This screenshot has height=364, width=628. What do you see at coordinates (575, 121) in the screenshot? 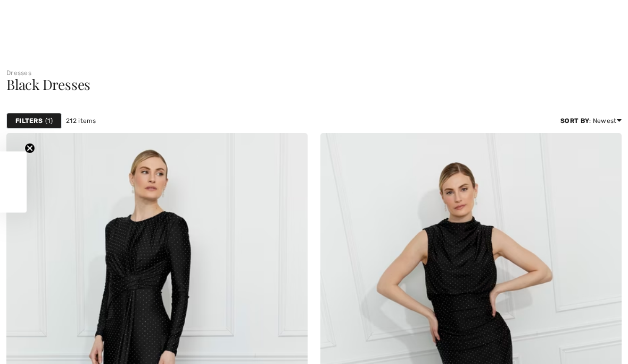
I see `strong: Sort By` at bounding box center [575, 121].